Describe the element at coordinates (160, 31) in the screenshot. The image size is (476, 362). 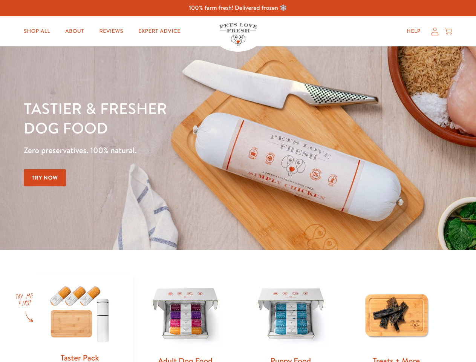
I see `a: Expert Advice` at that location.